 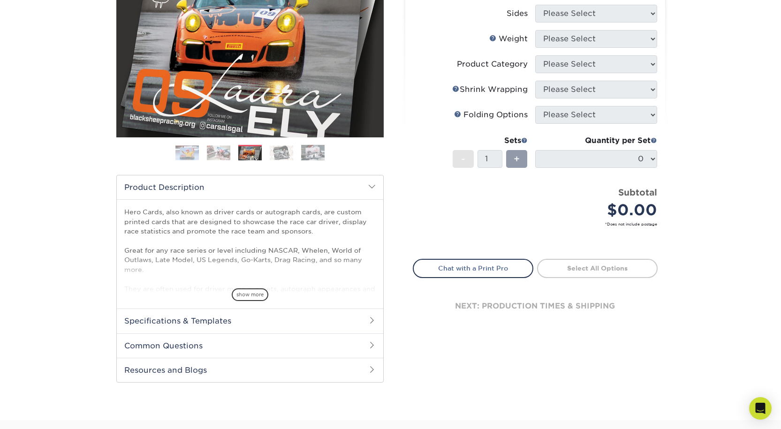 What do you see at coordinates (535, 306) in the screenshot?
I see `div: next: production times & shipping` at bounding box center [535, 306].